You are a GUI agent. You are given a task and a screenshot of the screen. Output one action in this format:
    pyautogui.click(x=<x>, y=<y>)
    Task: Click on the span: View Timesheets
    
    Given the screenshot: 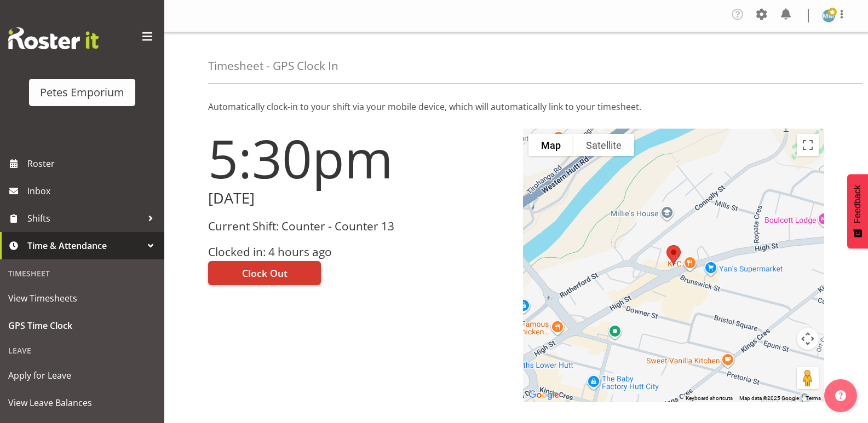 What is the action you would take?
    pyautogui.click(x=82, y=298)
    